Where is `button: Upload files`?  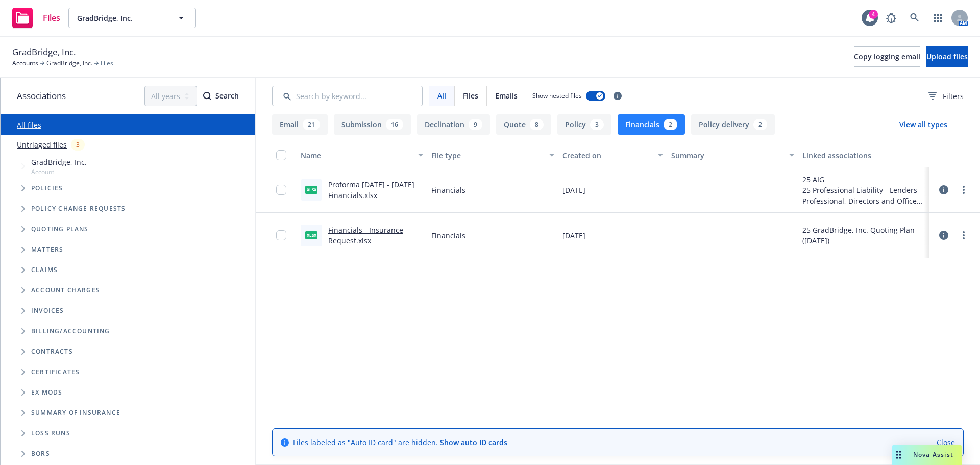
button: Upload files is located at coordinates (947, 57).